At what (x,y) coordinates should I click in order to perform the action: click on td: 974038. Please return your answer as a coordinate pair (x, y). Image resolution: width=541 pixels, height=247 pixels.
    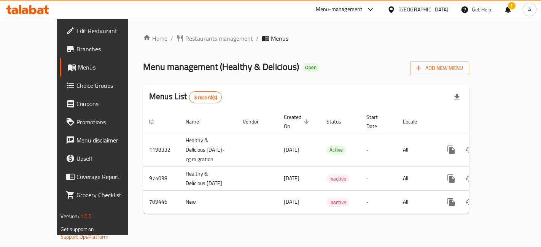
    Looking at the image, I should click on (161, 178).